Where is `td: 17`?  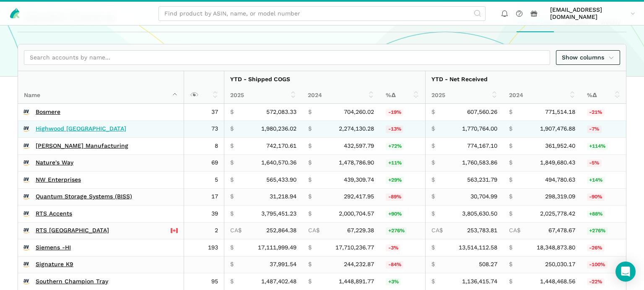 td: 17 is located at coordinates (204, 197).